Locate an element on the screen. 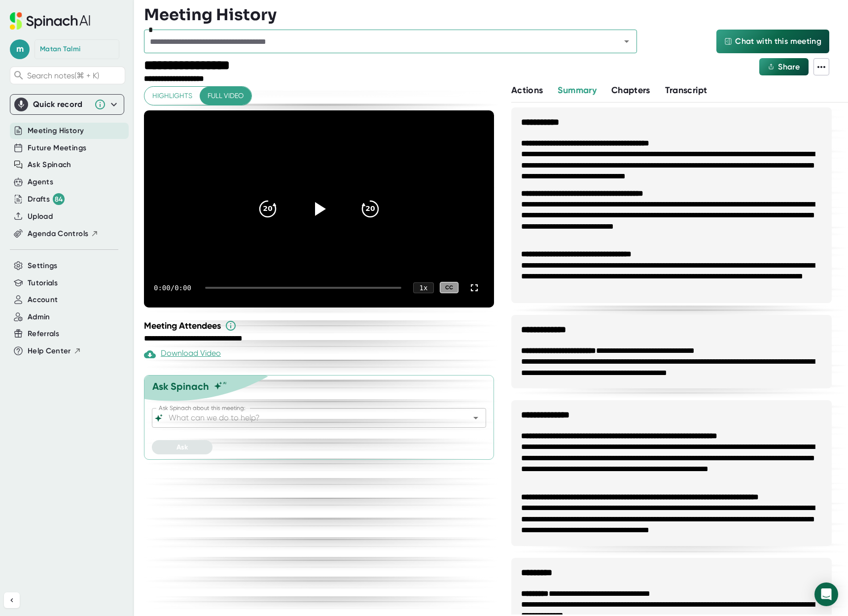 This screenshot has width=848, height=616. button: Referrals is located at coordinates (43, 333).